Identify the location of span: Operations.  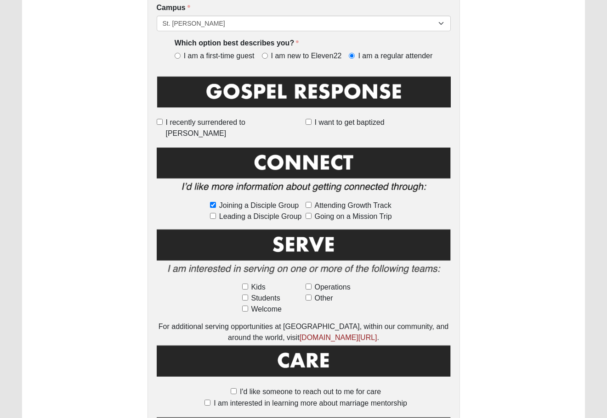
(333, 288).